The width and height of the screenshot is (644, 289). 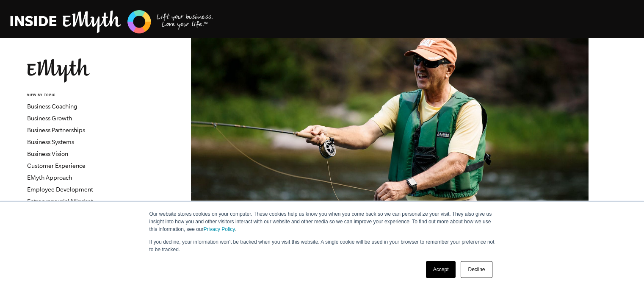 I want to click on p: If you decline, your information won’t be tracked when you visit this website. A single cookie wi..., so click(x=322, y=246).